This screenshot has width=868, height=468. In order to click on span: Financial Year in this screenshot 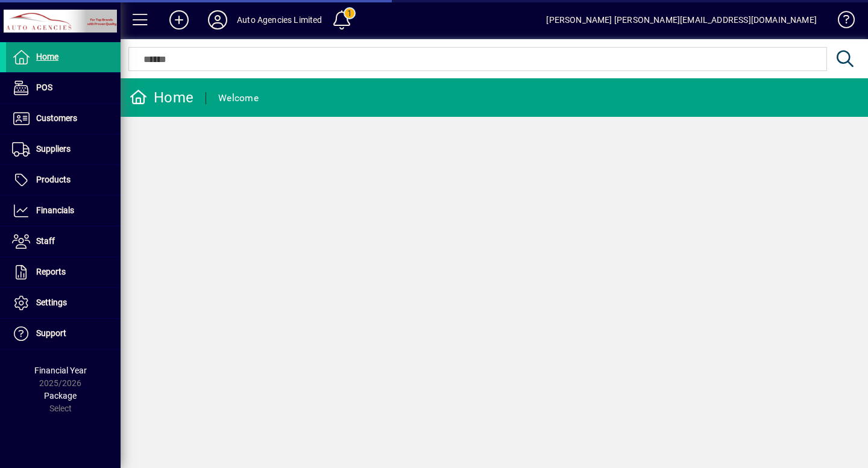, I will do `click(61, 370)`.